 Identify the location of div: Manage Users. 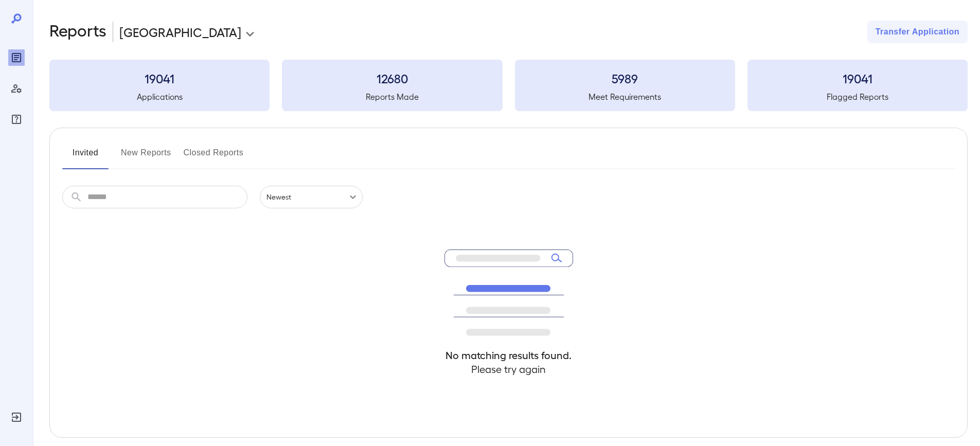
(16, 88).